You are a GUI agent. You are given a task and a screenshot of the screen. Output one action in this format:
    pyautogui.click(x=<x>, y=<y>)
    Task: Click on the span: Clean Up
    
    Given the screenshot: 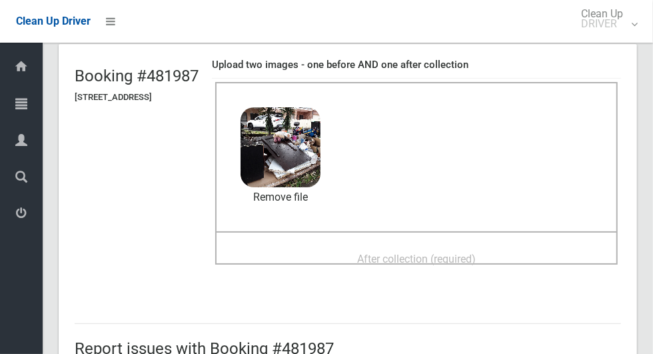 What is the action you would take?
    pyautogui.click(x=605, y=19)
    